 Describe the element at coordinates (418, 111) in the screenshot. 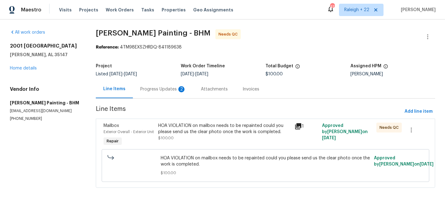

I see `span: Add line item` at that location.